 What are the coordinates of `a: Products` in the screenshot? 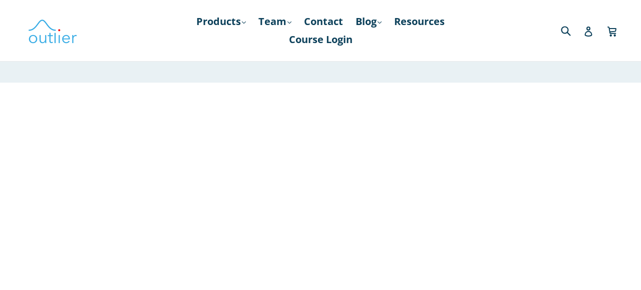 It's located at (221, 22).